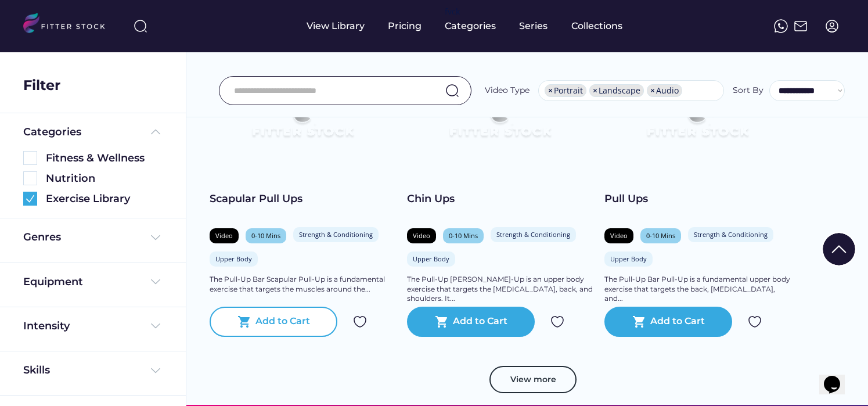  Describe the element at coordinates (156, 132) in the screenshot. I see `img: Frame%20%285%29.svg` at that location.